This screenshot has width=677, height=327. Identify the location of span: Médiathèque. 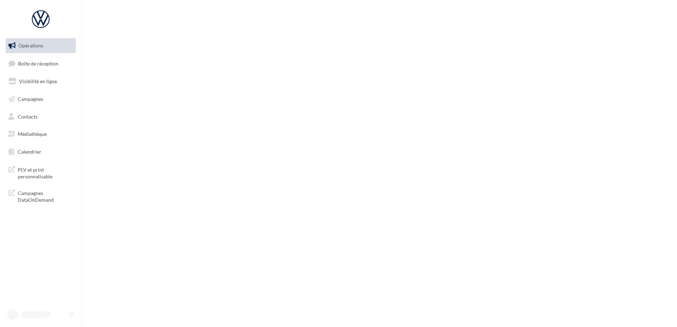
(32, 134).